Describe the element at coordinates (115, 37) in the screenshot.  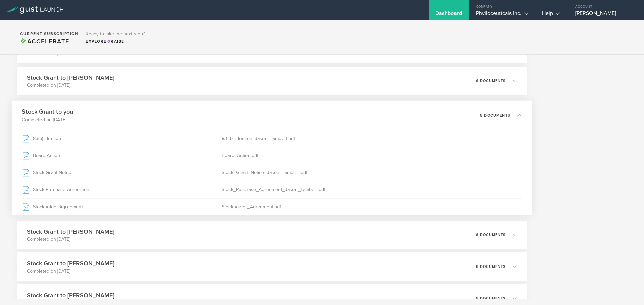
I see `div: Ready to take the next step?ExploreRaise` at that location.